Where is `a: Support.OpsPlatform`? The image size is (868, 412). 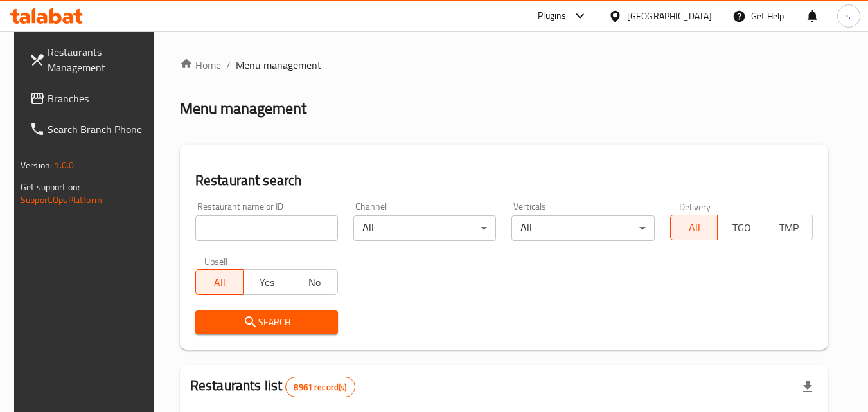
a: Support.OpsPlatform is located at coordinates (61, 200).